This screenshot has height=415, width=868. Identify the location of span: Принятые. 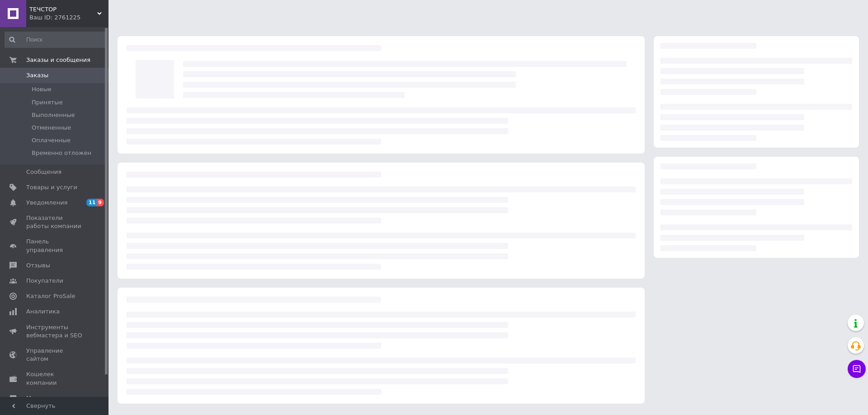
(47, 102).